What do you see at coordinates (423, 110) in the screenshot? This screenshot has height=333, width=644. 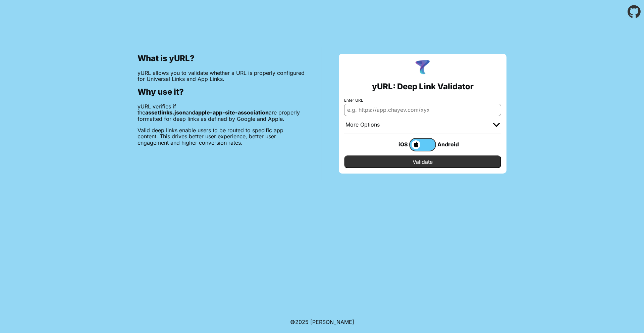 I see `input: e.g. https://app.chayev.com/xyx` at bounding box center [423, 110].